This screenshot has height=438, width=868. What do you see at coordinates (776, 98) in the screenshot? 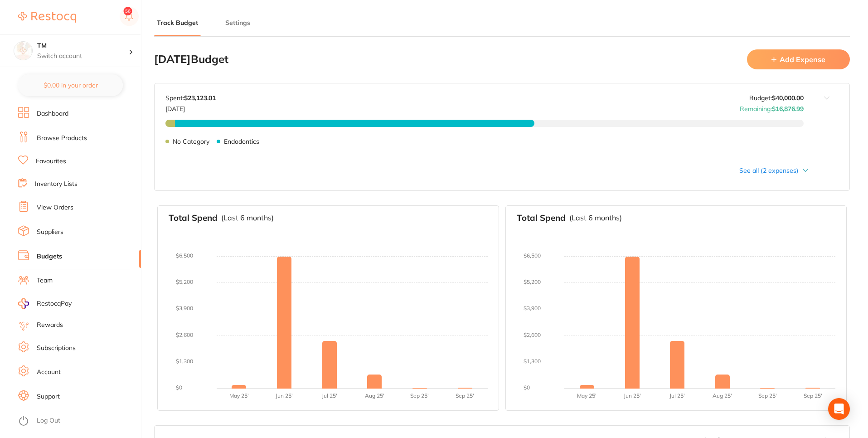
I see `p: Budget:` at bounding box center [776, 98].